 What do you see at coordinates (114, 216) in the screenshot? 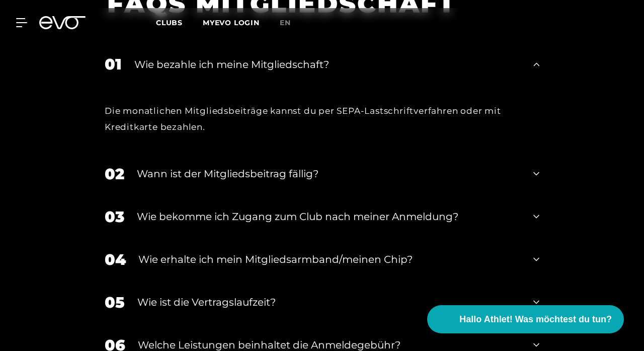
I see `div: 03` at bounding box center [114, 216].